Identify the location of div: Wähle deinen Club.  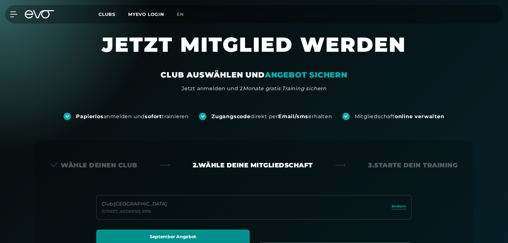
(94, 165).